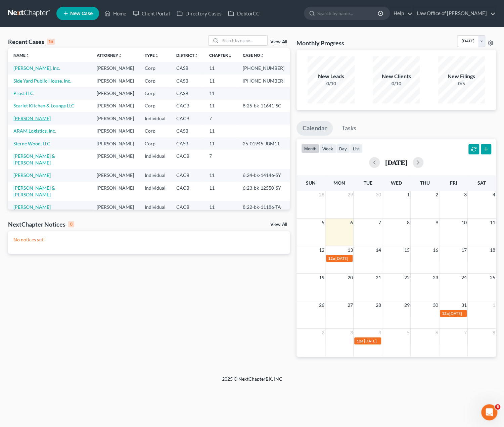 The width and height of the screenshot is (504, 427). Describe the element at coordinates (44, 105) in the screenshot. I see `a: Scarlet Kitchen & Lounge LLC` at that location.